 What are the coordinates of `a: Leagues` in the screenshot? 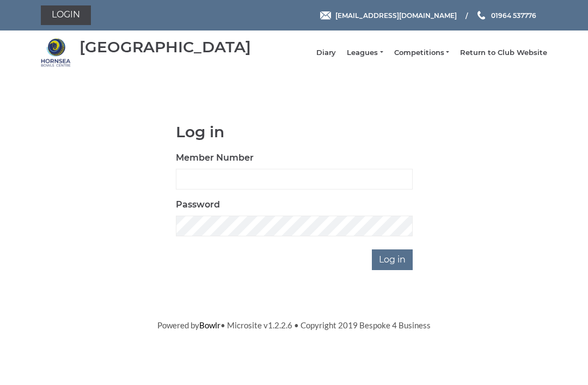 It's located at (365, 53).